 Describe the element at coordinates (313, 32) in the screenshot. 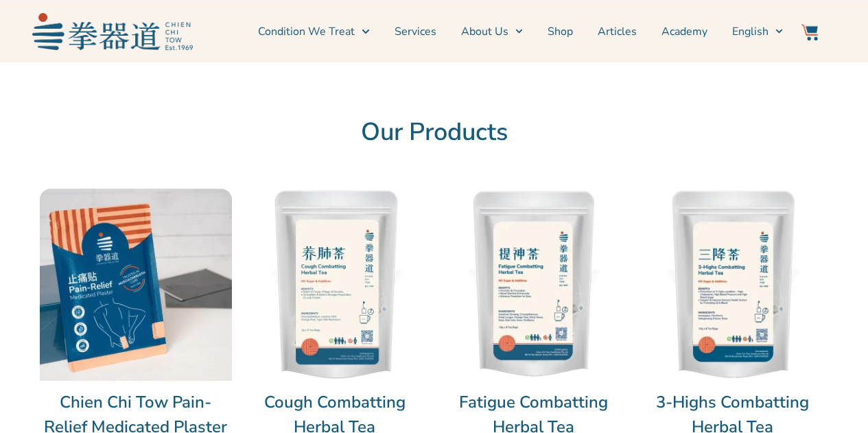

I see `a: Condition We Treat` at that location.